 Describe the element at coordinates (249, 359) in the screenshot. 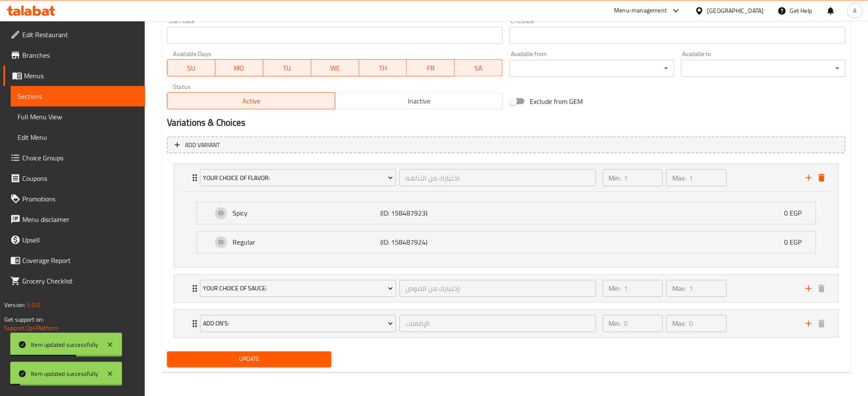

I see `button: Update` at that location.